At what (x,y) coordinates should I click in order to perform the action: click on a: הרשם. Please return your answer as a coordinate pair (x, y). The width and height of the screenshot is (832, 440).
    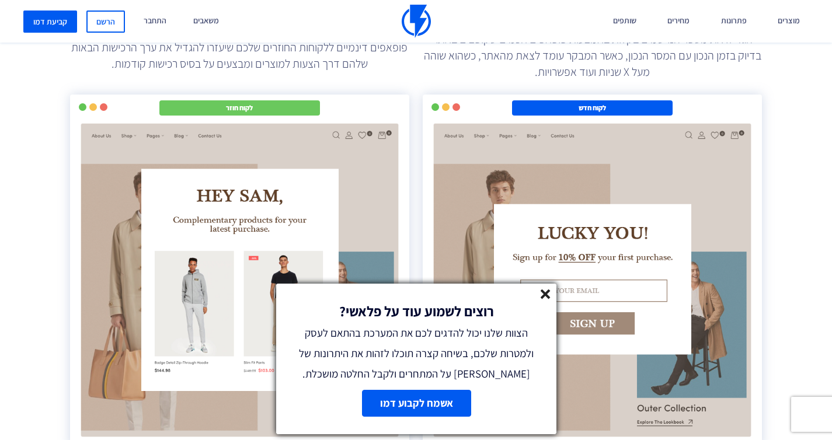
    Looking at the image, I should click on (106, 22).